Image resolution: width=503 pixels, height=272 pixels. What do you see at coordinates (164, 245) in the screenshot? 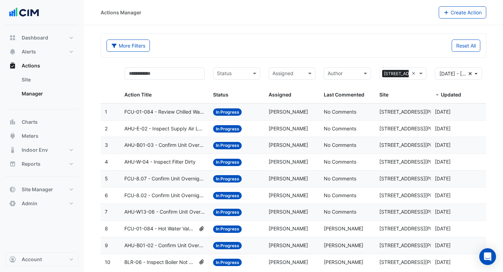
I see `span: AHU-B01-02 - Confirm Unit Overnight Operation (Energy Waste)` at bounding box center [164, 245].